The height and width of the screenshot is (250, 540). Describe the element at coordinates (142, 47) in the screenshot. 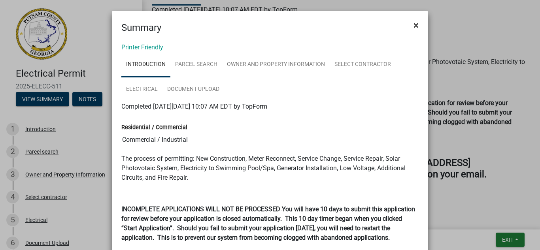

I see `a: Printer Friendly` at that location.